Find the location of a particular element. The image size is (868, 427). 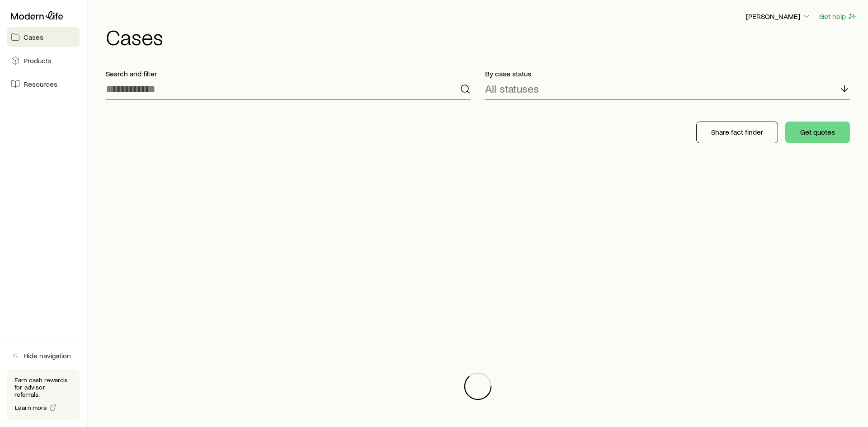

span: Hide navigation is located at coordinates (47, 356).